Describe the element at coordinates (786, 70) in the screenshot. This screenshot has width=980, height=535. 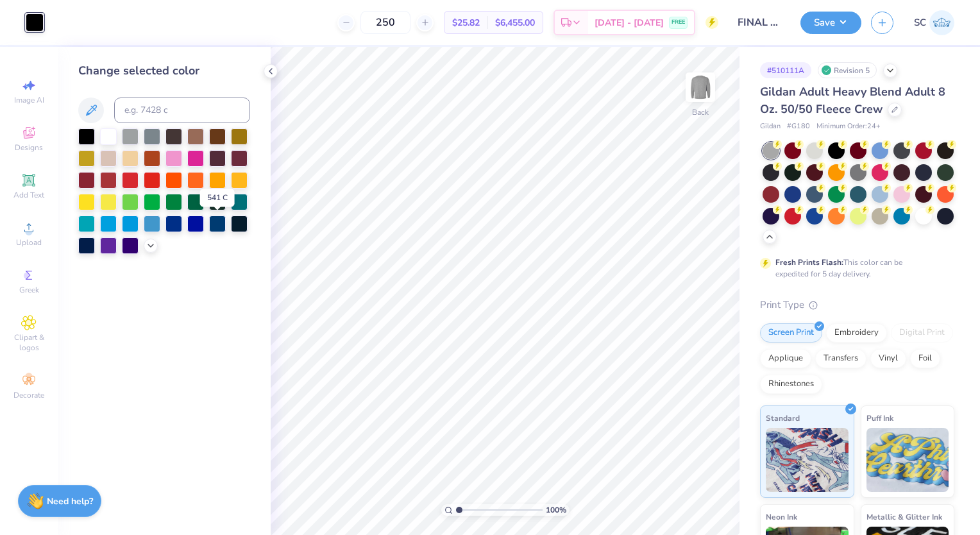
I see `div: # 510111A` at that location.